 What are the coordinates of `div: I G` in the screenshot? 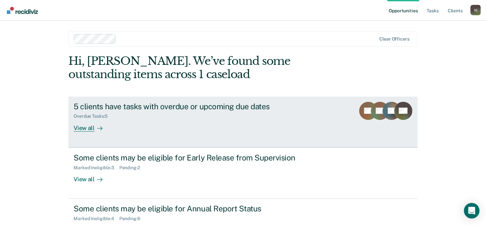 It's located at (476, 10).